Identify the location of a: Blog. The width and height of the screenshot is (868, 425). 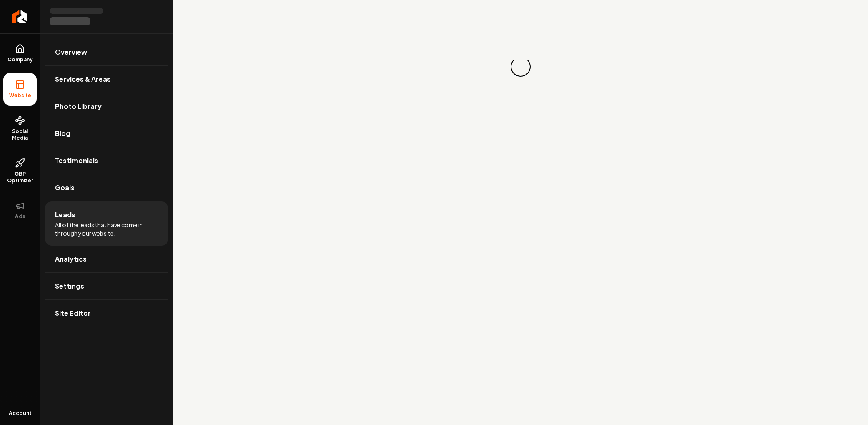
(107, 133).